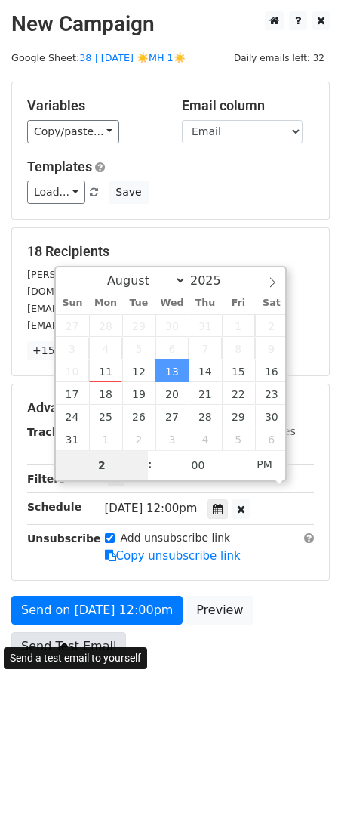  I want to click on span: Daily emails left: 32, so click(279, 58).